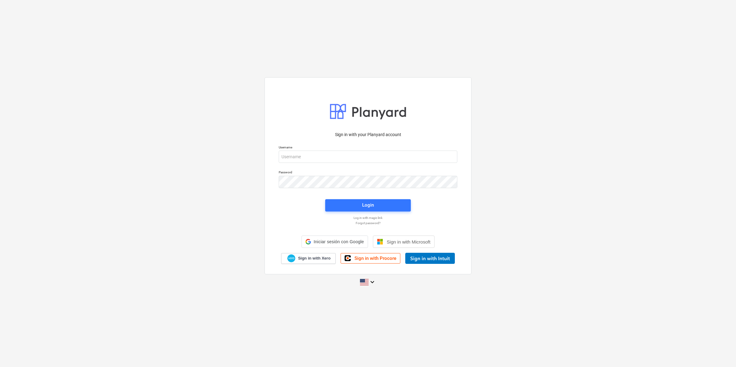 Image resolution: width=736 pixels, height=367 pixels. What do you see at coordinates (368, 157) in the screenshot?
I see `input: Username` at bounding box center [368, 157].